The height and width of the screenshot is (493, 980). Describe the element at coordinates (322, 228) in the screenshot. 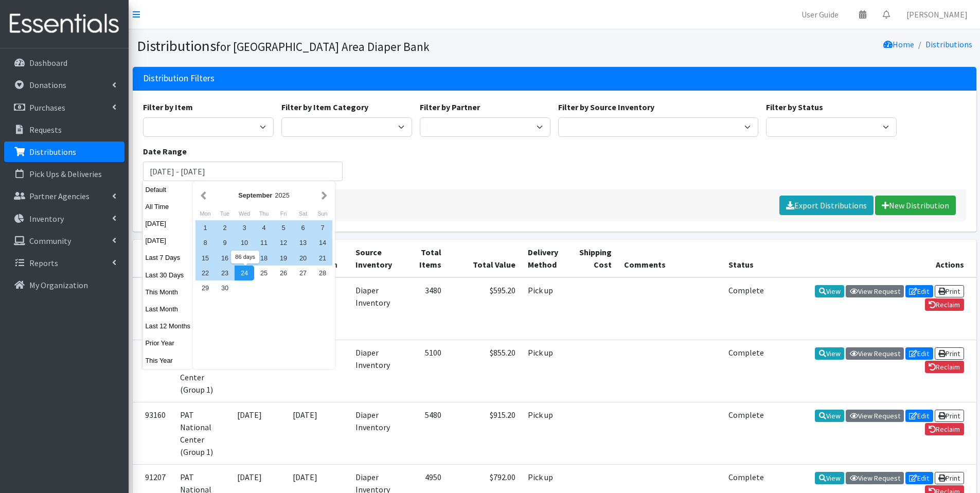

I see `div: 7` at that location.